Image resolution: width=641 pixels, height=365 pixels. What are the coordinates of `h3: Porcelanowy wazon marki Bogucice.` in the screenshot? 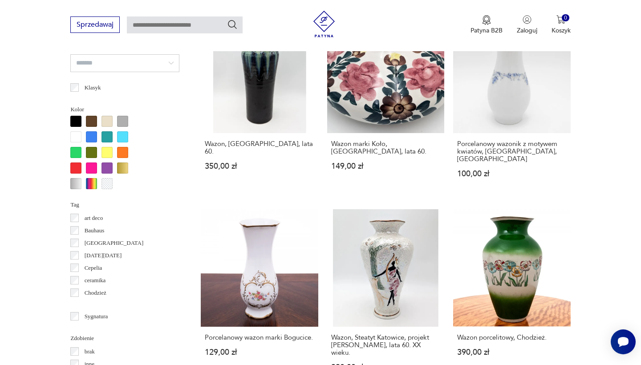 It's located at (259, 338).